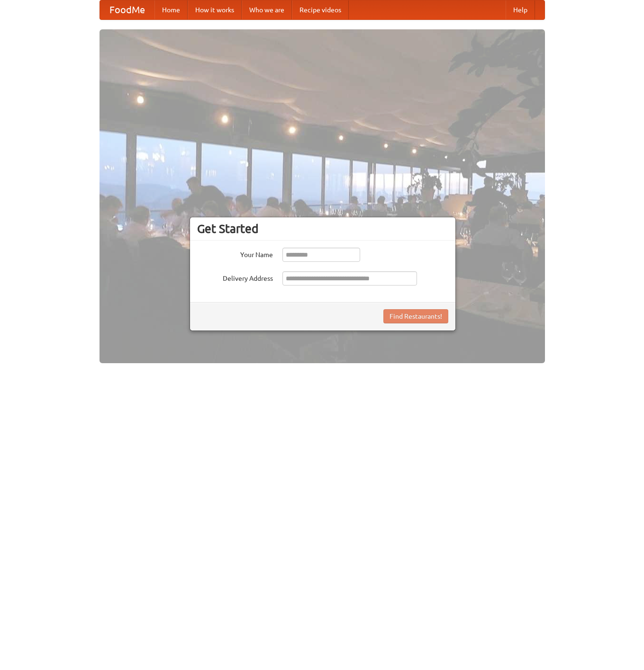 The image size is (644, 670). I want to click on button: Find Restaurants!, so click(416, 316).